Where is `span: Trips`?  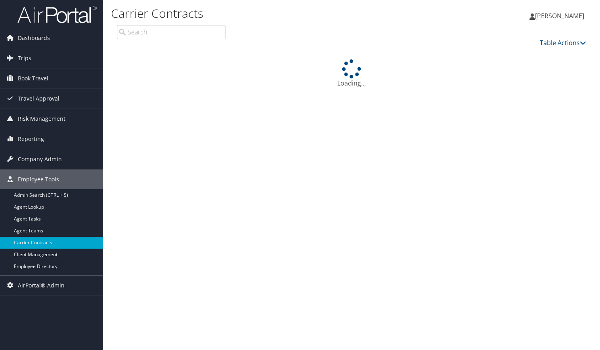
span: Trips is located at coordinates (25, 58).